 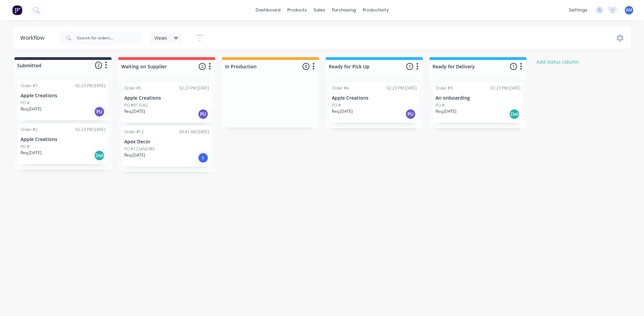 I want to click on div: I, so click(x=203, y=158).